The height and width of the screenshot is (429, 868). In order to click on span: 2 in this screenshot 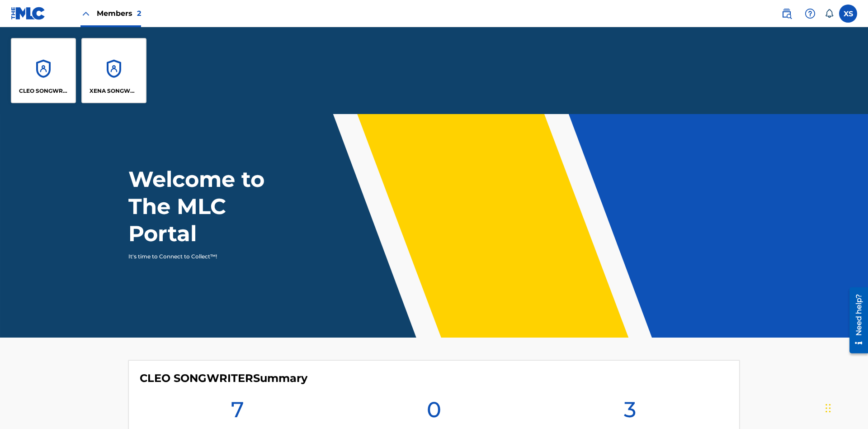, I will do `click(139, 13)`.